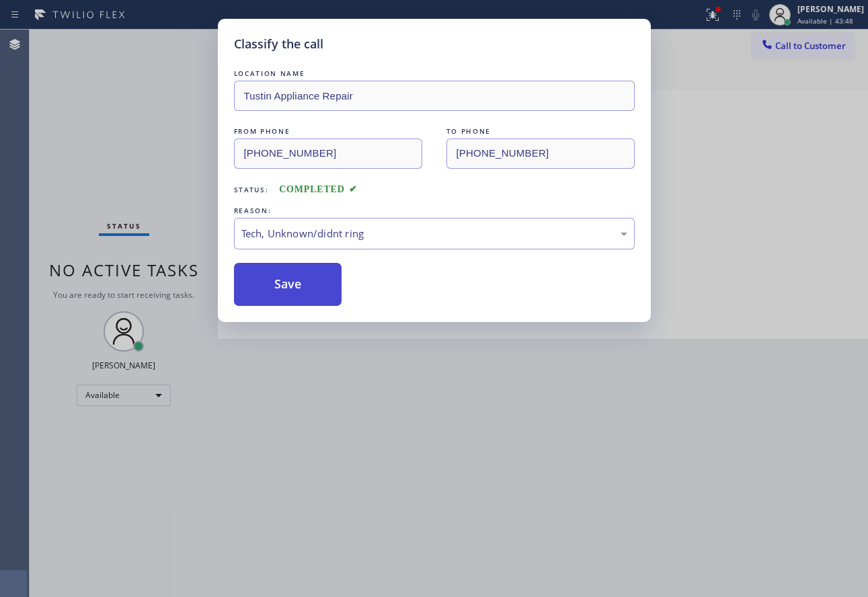  I want to click on div: LOCATION NAME, so click(434, 73).